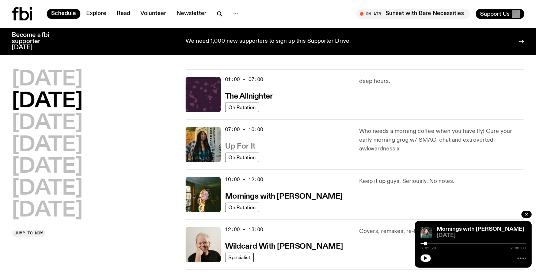 This screenshot has width=536, height=272. I want to click on span: 10:00 - 12:00, so click(244, 179).